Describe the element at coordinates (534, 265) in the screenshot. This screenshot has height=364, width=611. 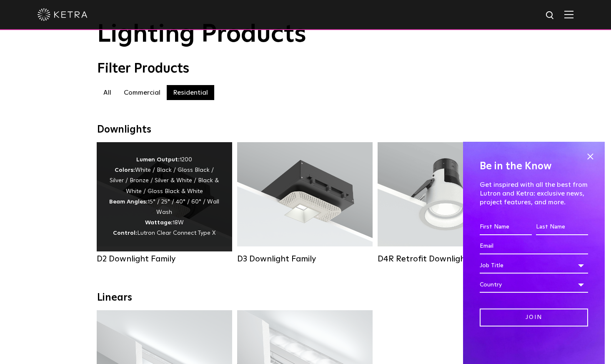
I see `div: Job Title` at that location.